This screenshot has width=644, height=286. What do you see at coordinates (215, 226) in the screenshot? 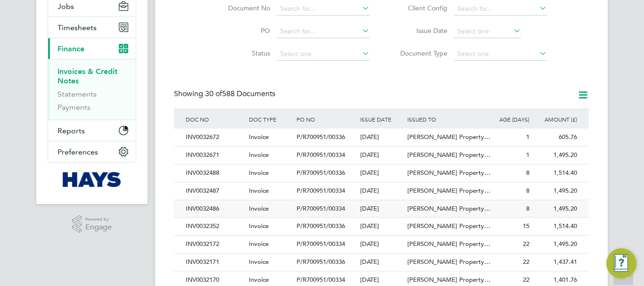
I see `div: INV0032352` at bounding box center [215, 226].